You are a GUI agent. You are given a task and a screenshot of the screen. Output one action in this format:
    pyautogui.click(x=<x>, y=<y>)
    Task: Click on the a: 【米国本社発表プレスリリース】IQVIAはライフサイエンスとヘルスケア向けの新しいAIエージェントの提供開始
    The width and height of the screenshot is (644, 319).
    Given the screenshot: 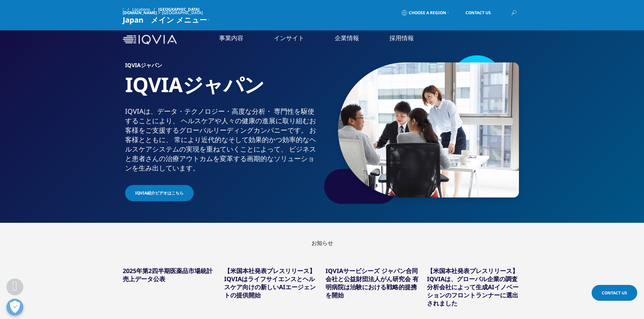 What is the action you would take?
    pyautogui.click(x=270, y=283)
    